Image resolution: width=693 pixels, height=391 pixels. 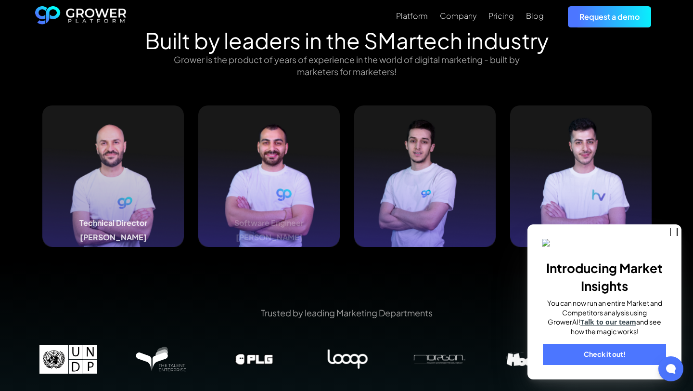 I want to click on b: Introducing Market Insights, so click(x=605, y=276).